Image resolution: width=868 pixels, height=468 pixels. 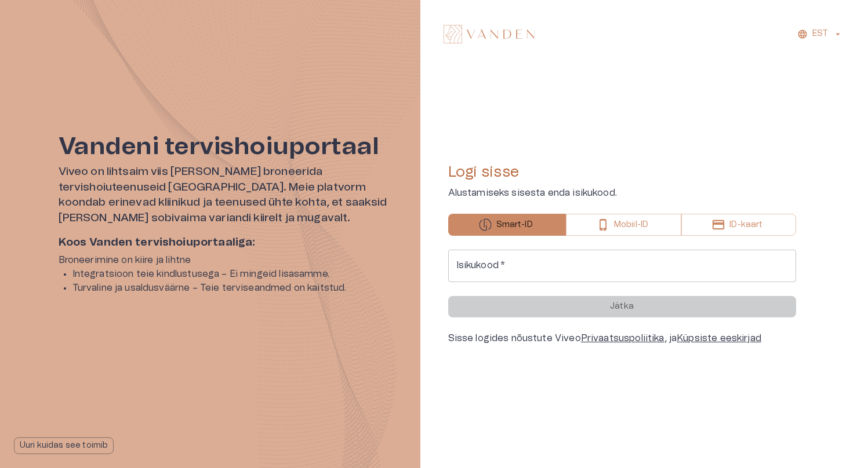 I want to click on div: Sisse logides nõustute Viveo , ja, so click(x=622, y=338).